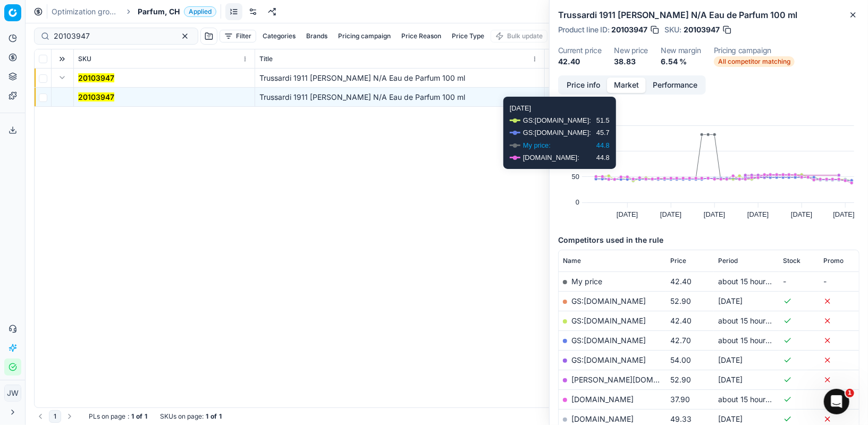 This screenshot has height=425, width=868. What do you see at coordinates (85, 59) in the screenshot?
I see `span: SKU` at bounding box center [85, 59].